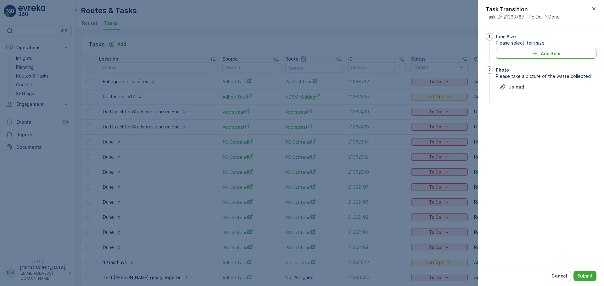 The height and width of the screenshot is (286, 604). I want to click on button: Upload File, so click(512, 87).